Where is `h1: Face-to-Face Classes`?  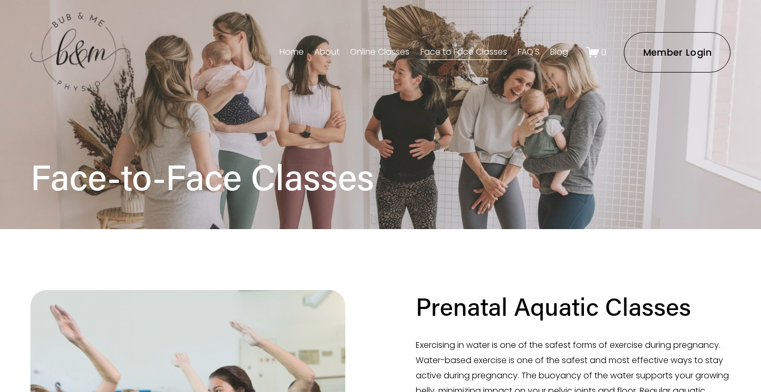 h1: Face-to-Face Classes is located at coordinates (206, 177).